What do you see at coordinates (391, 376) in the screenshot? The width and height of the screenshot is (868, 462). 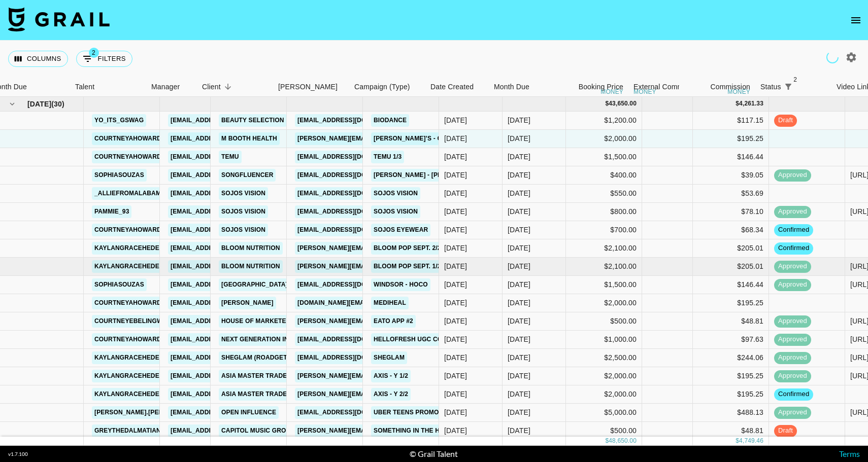 I see `a: AXIS - Y 1/2` at bounding box center [391, 376].